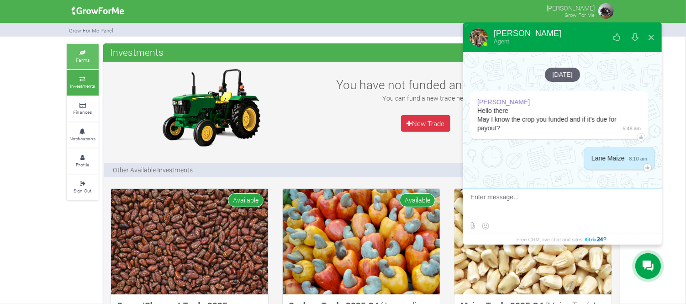 Image resolution: width=686 pixels, height=304 pixels. What do you see at coordinates (426, 85) in the screenshot?
I see `h3: You have not funded any Trade(s)` at bounding box center [426, 85].